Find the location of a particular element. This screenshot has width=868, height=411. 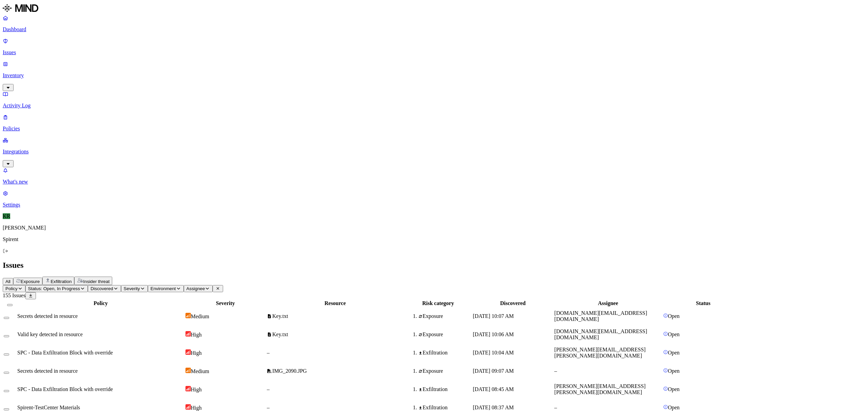

span: Severity is located at coordinates (132, 289).